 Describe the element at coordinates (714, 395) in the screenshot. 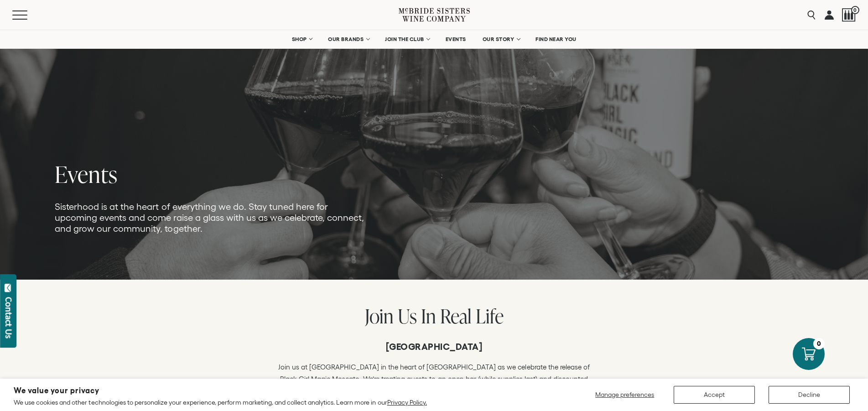

I see `button: Accept` at that location.